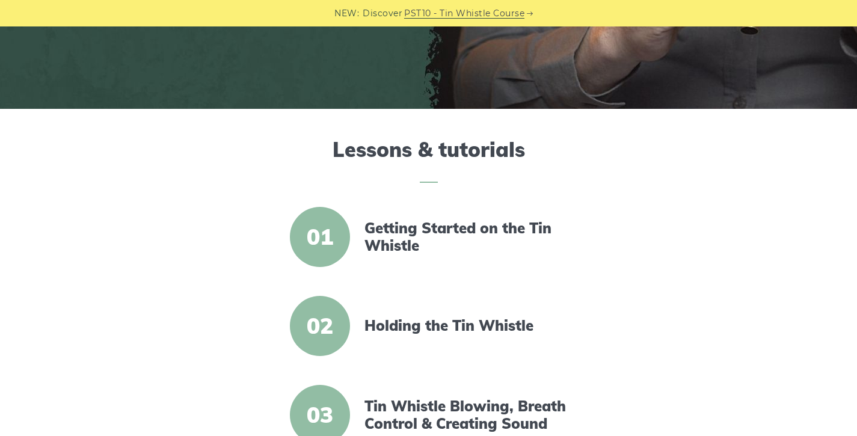 This screenshot has width=857, height=436. Describe the element at coordinates (347, 13) in the screenshot. I see `span: NEW:` at that location.